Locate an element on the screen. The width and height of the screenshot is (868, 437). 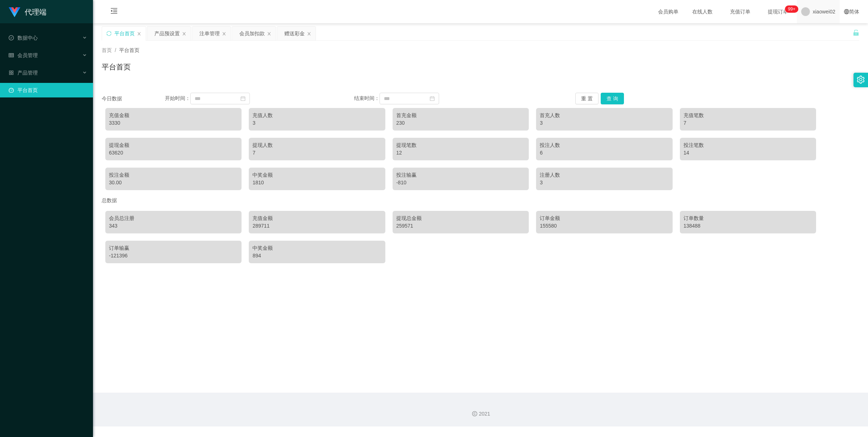
i: 图标: unlock is located at coordinates (856, 33).